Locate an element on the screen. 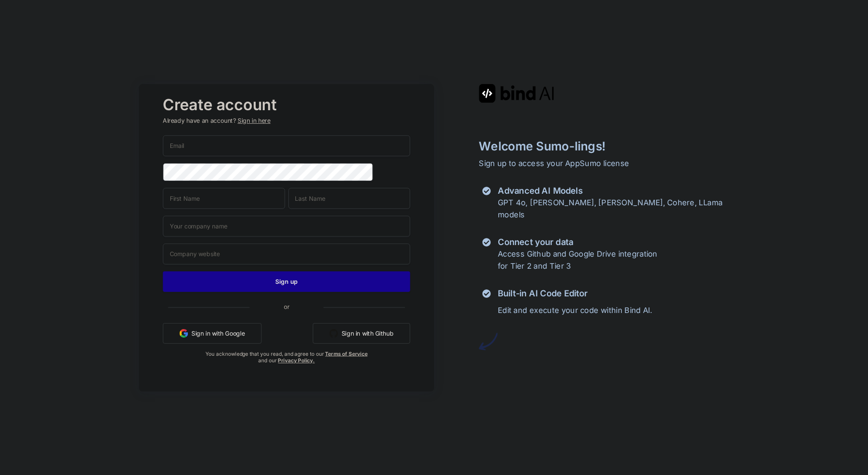 The width and height of the screenshot is (868, 475). h3: Built-in AI Code Editor is located at coordinates (576, 293).